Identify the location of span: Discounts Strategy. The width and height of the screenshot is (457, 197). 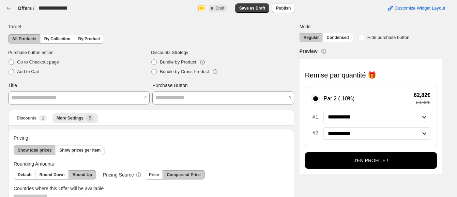
(222, 52).